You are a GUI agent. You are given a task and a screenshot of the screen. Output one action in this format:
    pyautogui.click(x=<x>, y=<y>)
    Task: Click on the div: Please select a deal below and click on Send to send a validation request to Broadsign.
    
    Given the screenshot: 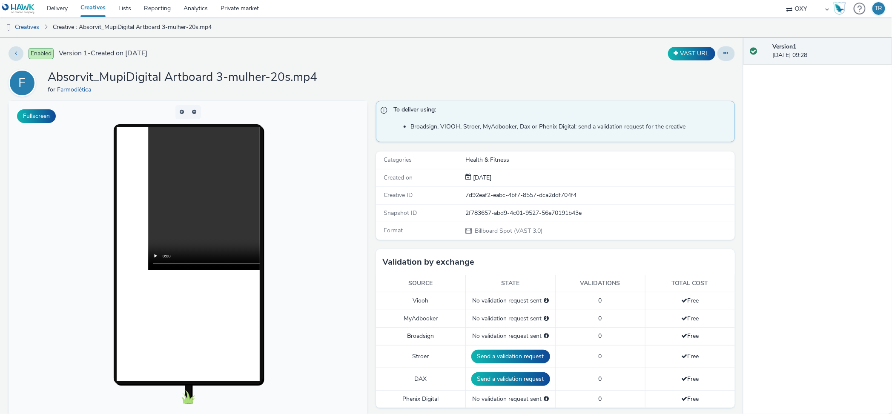 What is the action you would take?
    pyautogui.click(x=546, y=336)
    